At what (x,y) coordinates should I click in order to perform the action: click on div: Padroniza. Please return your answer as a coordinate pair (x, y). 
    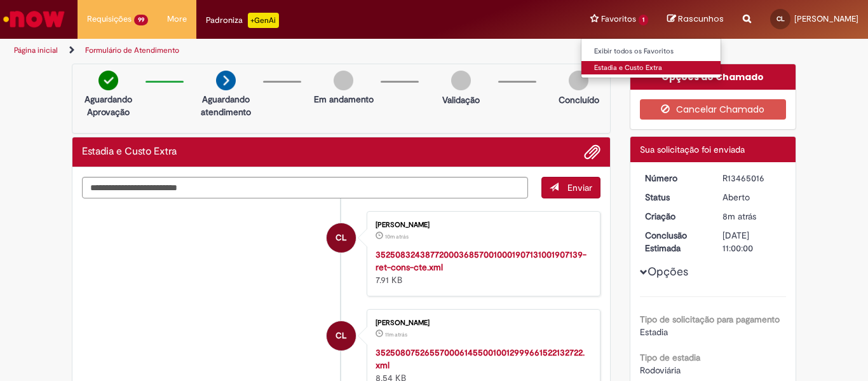
    Looking at the image, I should click on (242, 21).